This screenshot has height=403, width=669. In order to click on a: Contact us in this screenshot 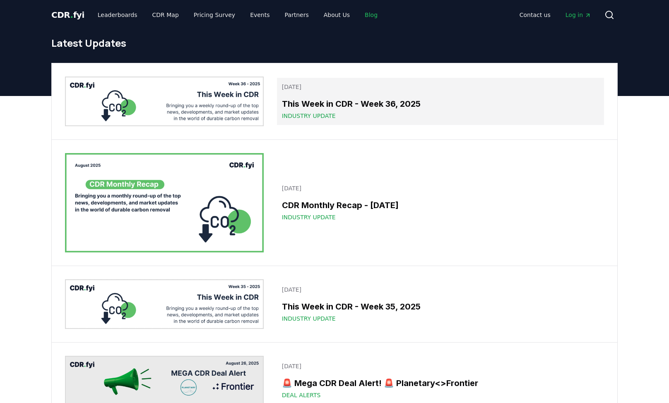, I will do `click(535, 15)`.